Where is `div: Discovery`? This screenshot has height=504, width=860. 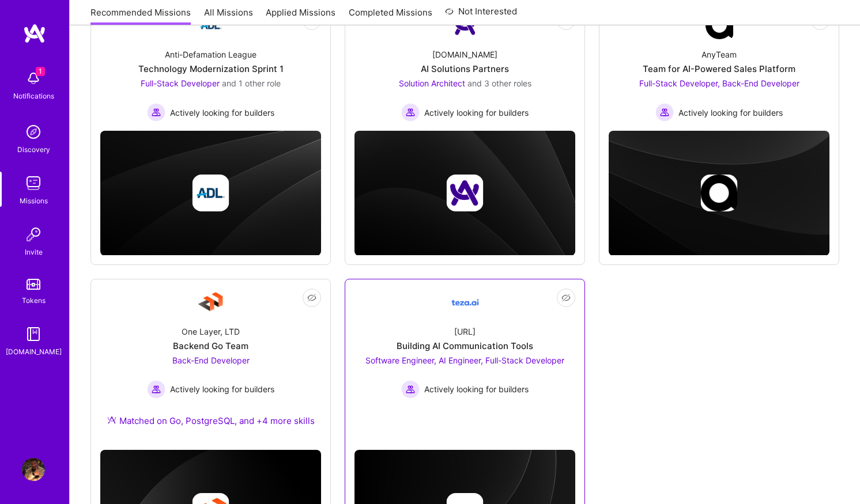 div: Discovery is located at coordinates (34, 149).